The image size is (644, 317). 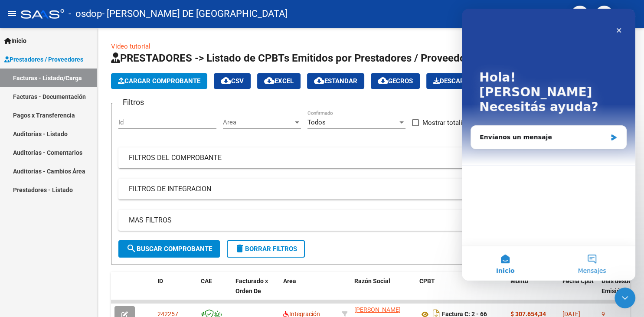 What do you see at coordinates (169, 249) in the screenshot?
I see `span: Buscar Comprobante` at bounding box center [169, 249].